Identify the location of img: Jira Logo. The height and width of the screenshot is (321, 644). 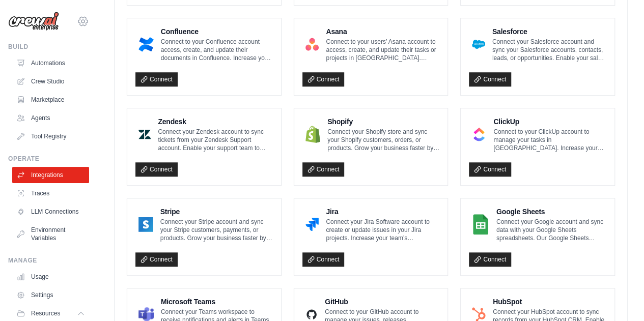
(312, 224).